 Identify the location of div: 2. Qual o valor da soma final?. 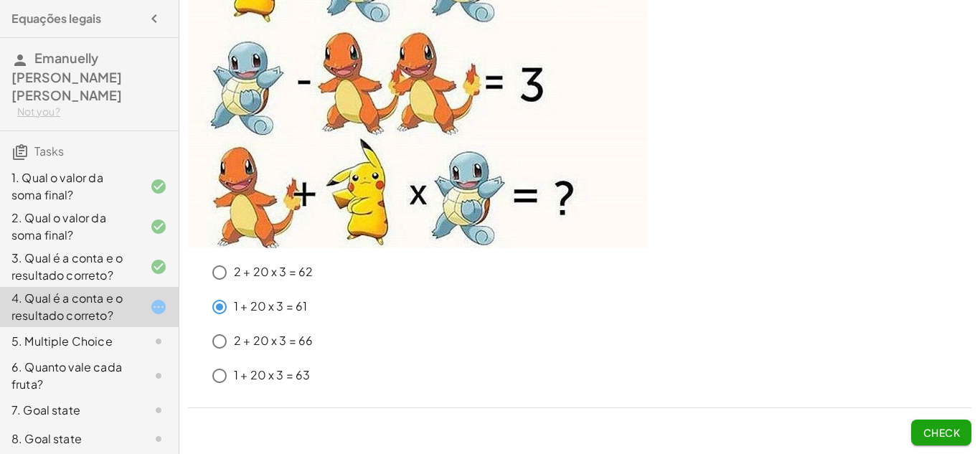
(69, 227).